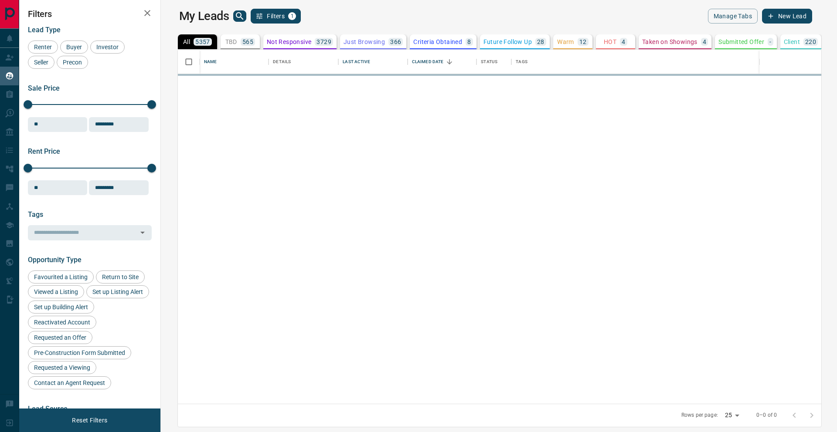  Describe the element at coordinates (62, 323) in the screenshot. I see `div: Reactivated Account` at that location.